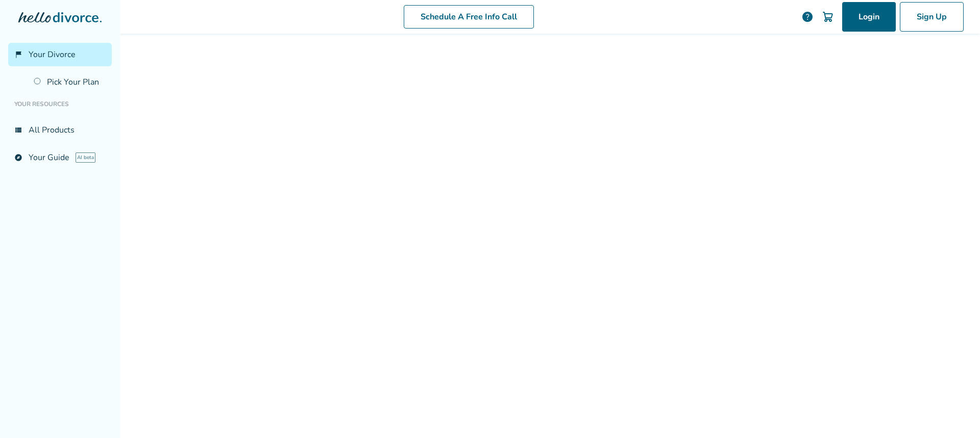 The image size is (980, 438). What do you see at coordinates (807, 17) in the screenshot?
I see `span: help` at bounding box center [807, 17].